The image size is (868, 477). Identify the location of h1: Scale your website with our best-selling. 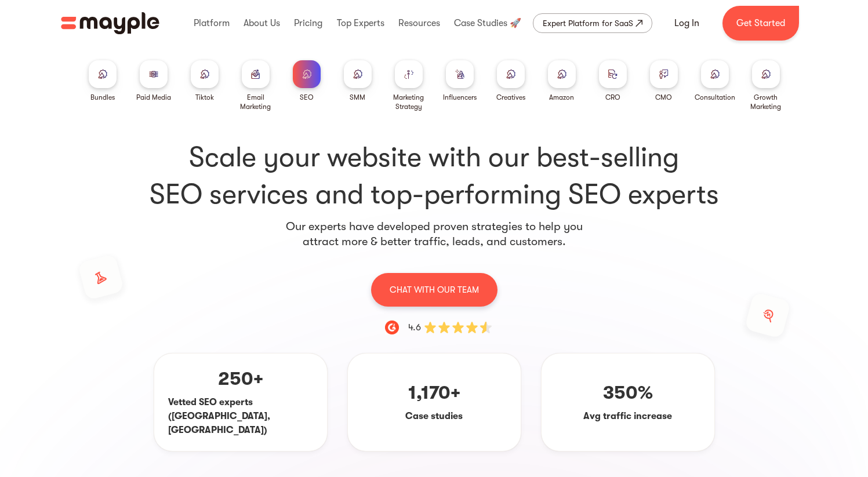
(434, 176).